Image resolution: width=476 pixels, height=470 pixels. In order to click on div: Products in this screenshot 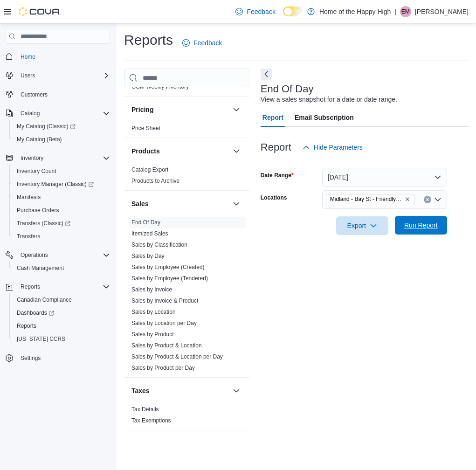, I will do `click(186, 177)`.